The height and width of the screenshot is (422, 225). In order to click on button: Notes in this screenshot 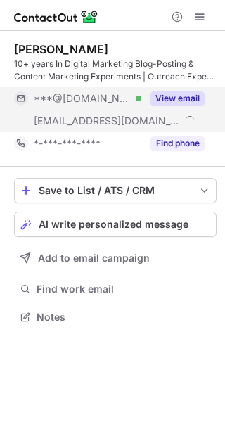, I will do `click(115, 317)`.